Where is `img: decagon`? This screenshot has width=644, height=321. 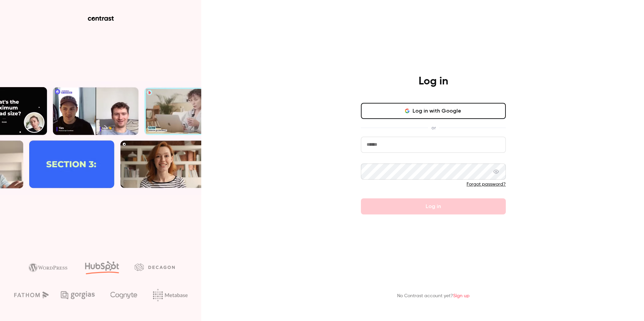 img: decagon is located at coordinates (155, 267).